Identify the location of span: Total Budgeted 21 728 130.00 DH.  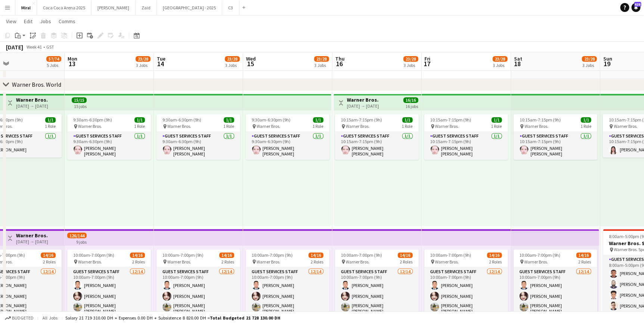
(245, 317).